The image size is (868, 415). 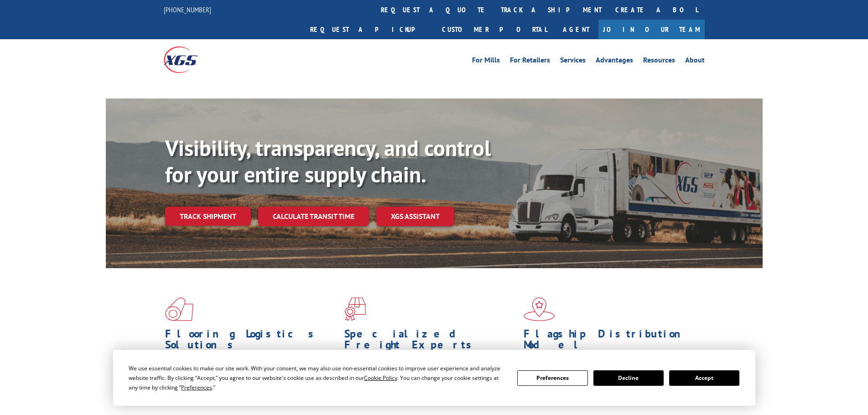 What do you see at coordinates (434, 378) in the screenshot?
I see `div: Cookie Consent Prompt` at bounding box center [434, 378].